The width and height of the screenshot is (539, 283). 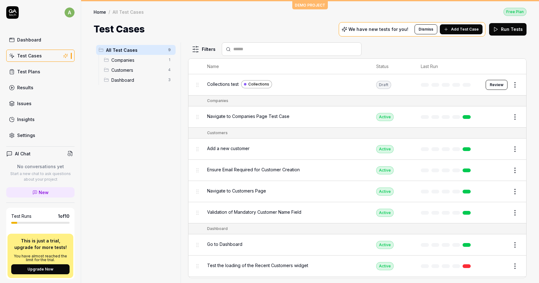 I want to click on span: Collections, so click(x=259, y=84).